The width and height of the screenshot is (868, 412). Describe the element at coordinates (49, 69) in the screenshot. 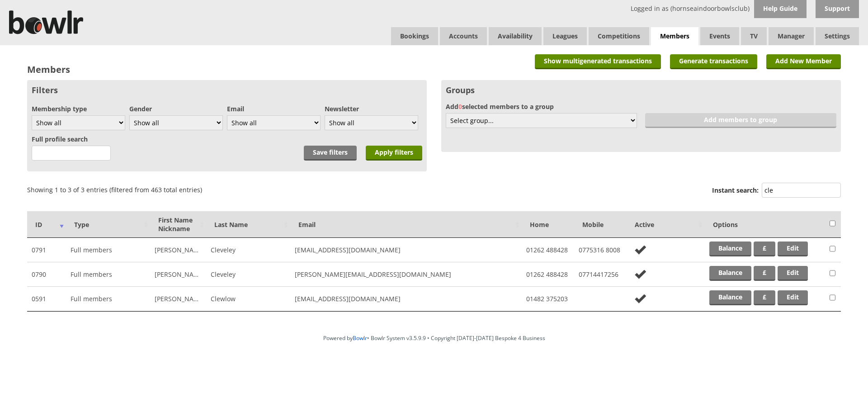

I see `h2: Members` at that location.